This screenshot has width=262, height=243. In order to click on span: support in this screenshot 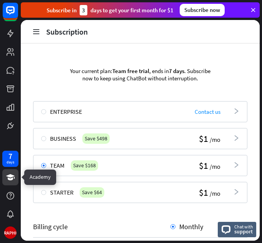, I will do `click(244, 232)`.